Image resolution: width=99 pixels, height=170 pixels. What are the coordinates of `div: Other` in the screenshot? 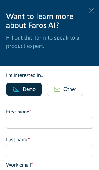 It's located at (70, 89).